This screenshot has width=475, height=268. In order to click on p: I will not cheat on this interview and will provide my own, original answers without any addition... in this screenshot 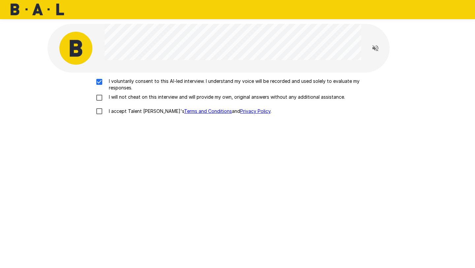, I will do `click(226, 97)`.